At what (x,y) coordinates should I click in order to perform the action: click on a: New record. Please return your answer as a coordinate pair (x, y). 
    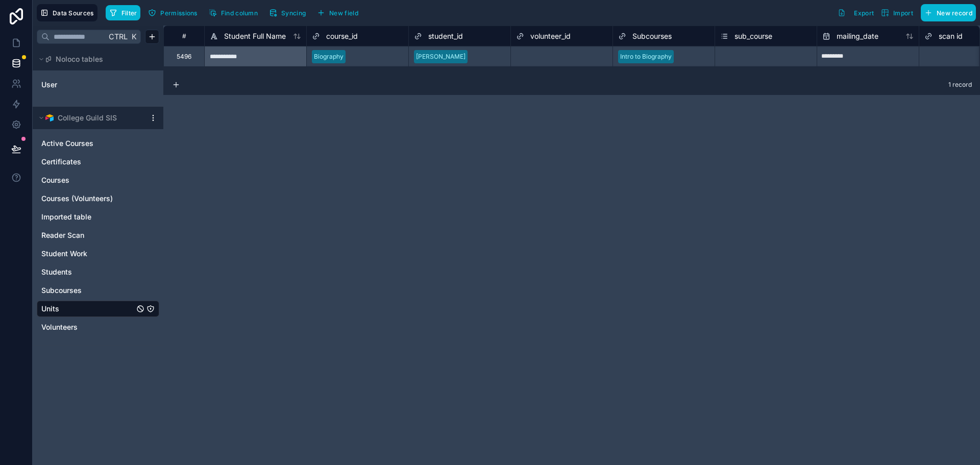
    Looking at the image, I should click on (946, 13).